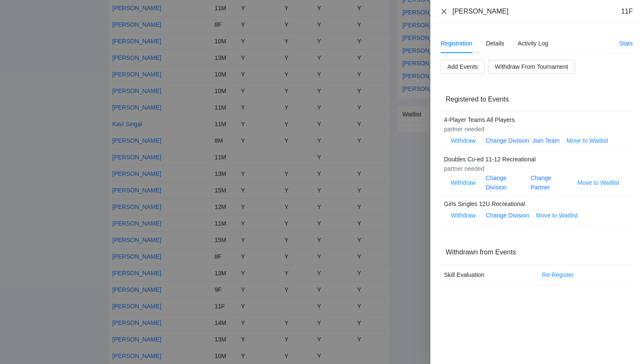  What do you see at coordinates (536, 252) in the screenshot?
I see `div: Withdrawn from Events` at bounding box center [536, 252].